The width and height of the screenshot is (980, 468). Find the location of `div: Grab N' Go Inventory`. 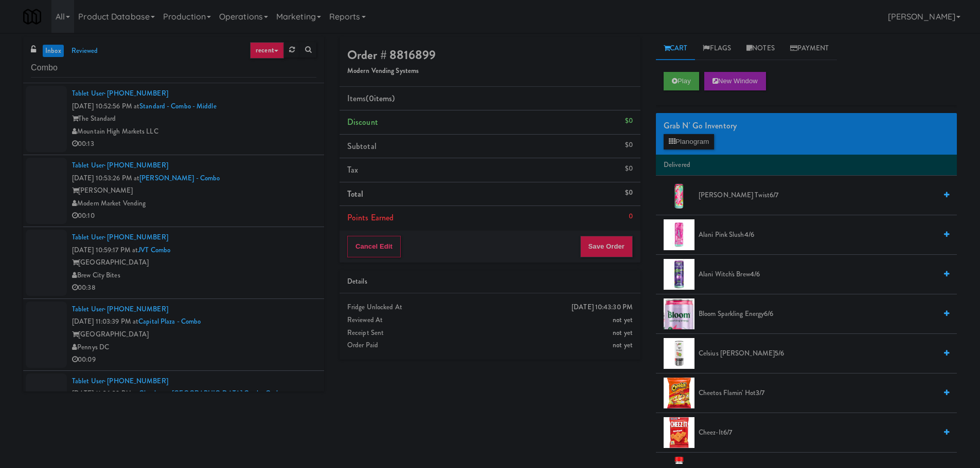

div: Grab N' Go Inventory is located at coordinates (806, 126).